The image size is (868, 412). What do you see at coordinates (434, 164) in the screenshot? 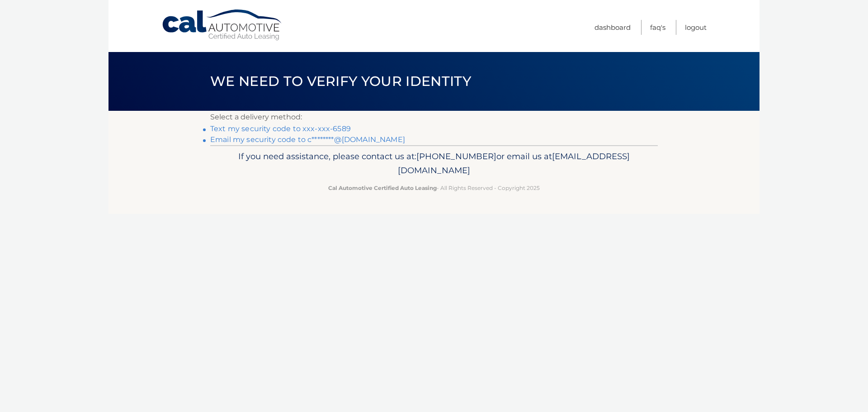
I see `p: If you need assistance, please contact us at: or email us at` at bounding box center [434, 164].